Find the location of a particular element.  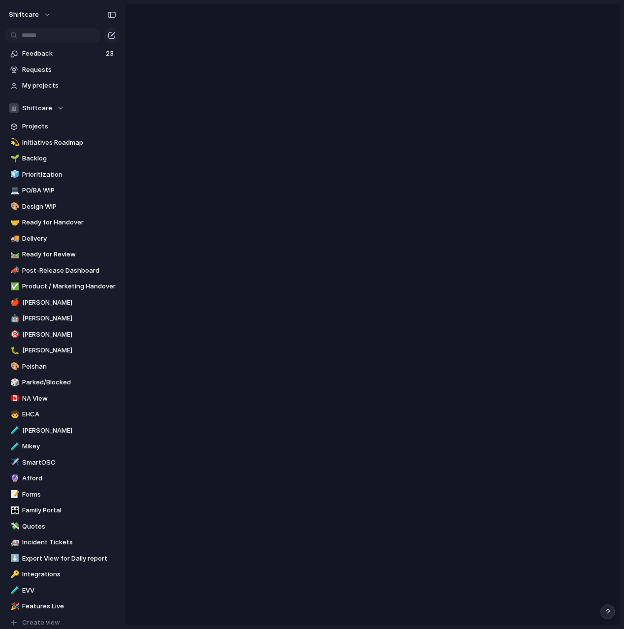

span: Create view is located at coordinates (41, 622).